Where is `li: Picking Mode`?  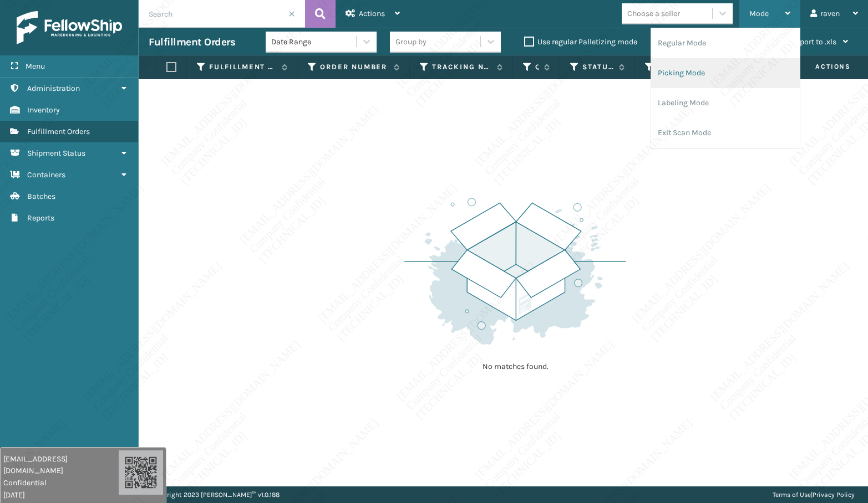 li: Picking Mode is located at coordinates (725, 73).